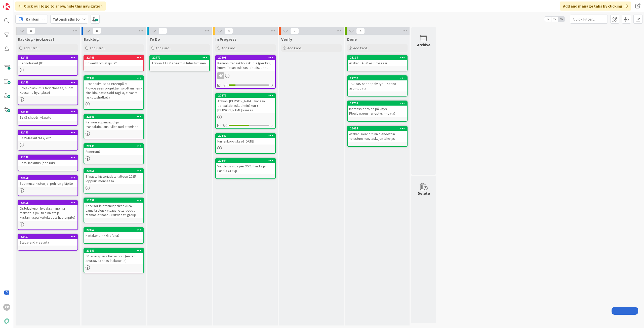 This screenshot has width=644, height=328. Describe the element at coordinates (114, 236) in the screenshot. I see `a: 22452Hintakone <> Grafana?` at that location.